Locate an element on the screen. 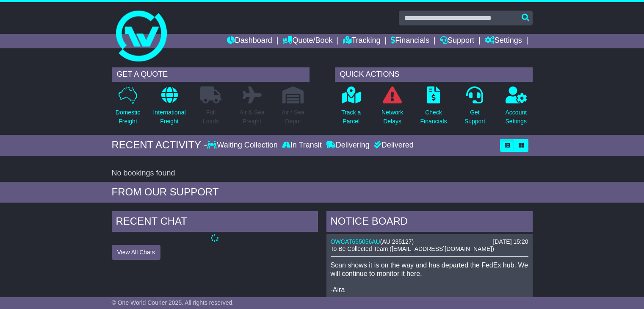 Image resolution: width=644 pixels, height=309 pixels. a: Quote/Book is located at coordinates (308, 41).